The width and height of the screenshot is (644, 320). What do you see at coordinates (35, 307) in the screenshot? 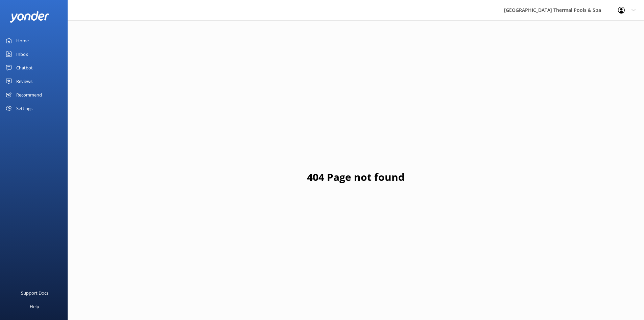
I see `div: Help` at bounding box center [35, 307].